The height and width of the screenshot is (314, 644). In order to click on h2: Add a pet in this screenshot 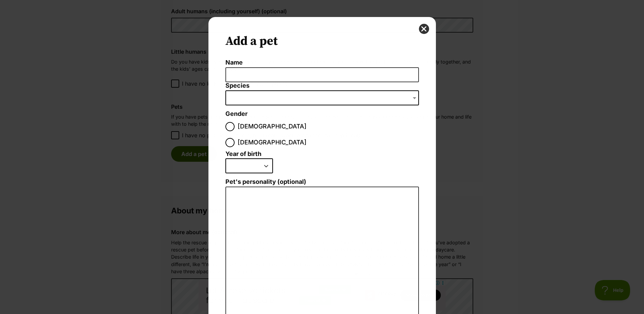, I will do `click(322, 42)`.